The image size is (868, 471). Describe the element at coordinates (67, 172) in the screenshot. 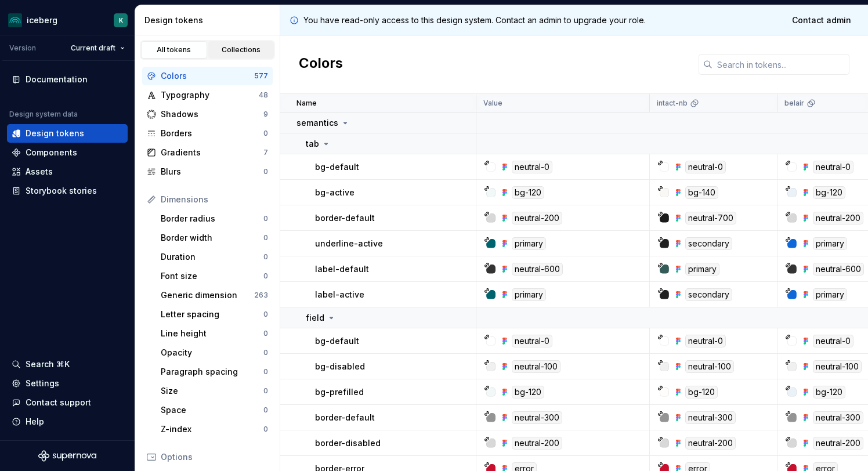

I see `a: Assets` at that location.